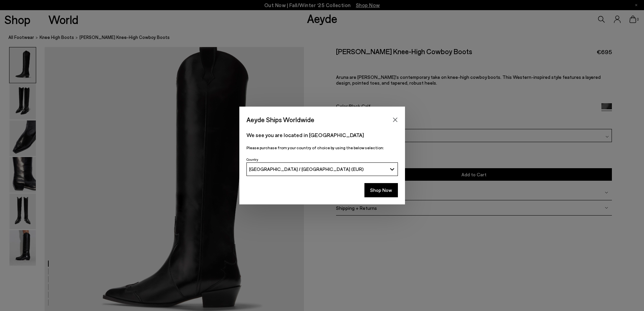  Describe the element at coordinates (322, 148) in the screenshot. I see `p: Please purchase from your country of choice by using the below selection:` at that location.